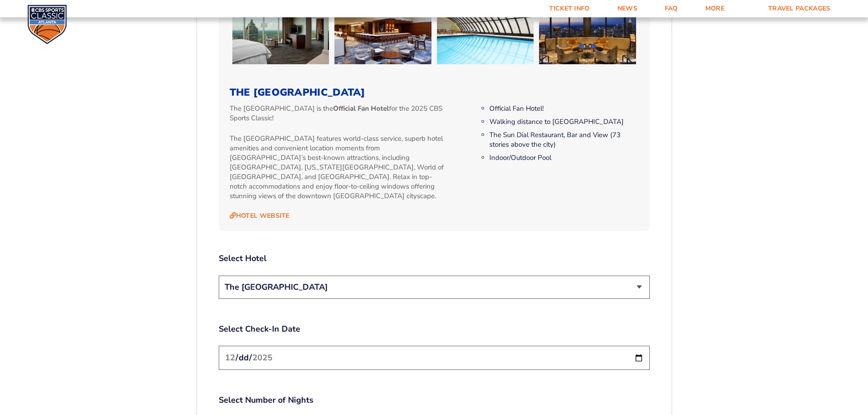 This screenshot has height=415, width=868. Describe the element at coordinates (260, 216) in the screenshot. I see `a: Hotel Website` at that location.